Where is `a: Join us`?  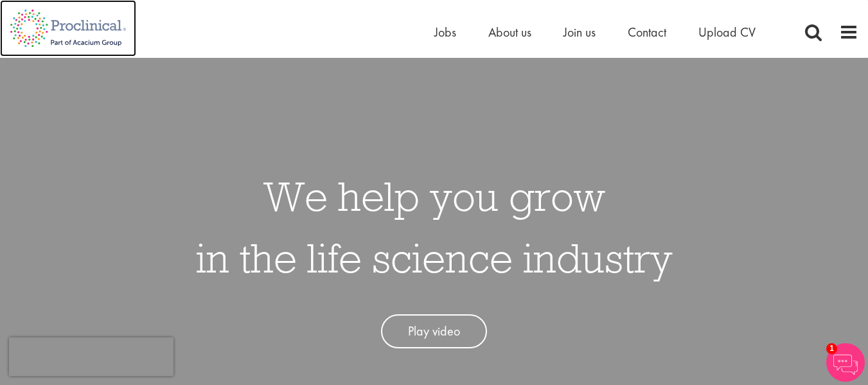 a: Join us is located at coordinates (579, 32).